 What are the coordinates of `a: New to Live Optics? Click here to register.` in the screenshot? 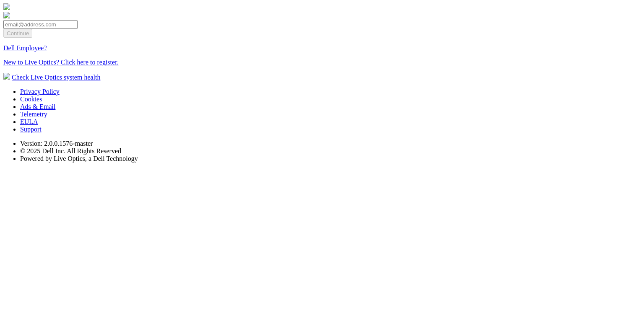 It's located at (61, 62).